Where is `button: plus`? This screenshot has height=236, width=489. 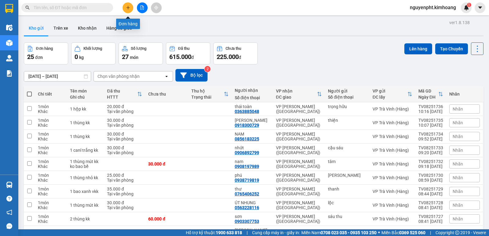
button: plus is located at coordinates (128, 8).